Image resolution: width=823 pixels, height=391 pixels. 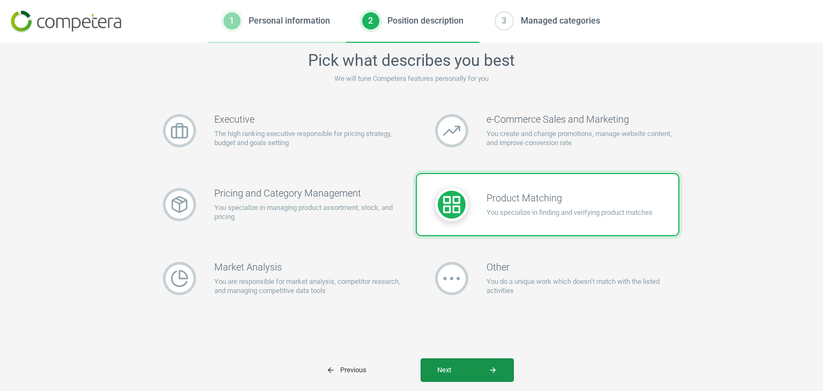 I want to click on div: 1, so click(x=232, y=21).